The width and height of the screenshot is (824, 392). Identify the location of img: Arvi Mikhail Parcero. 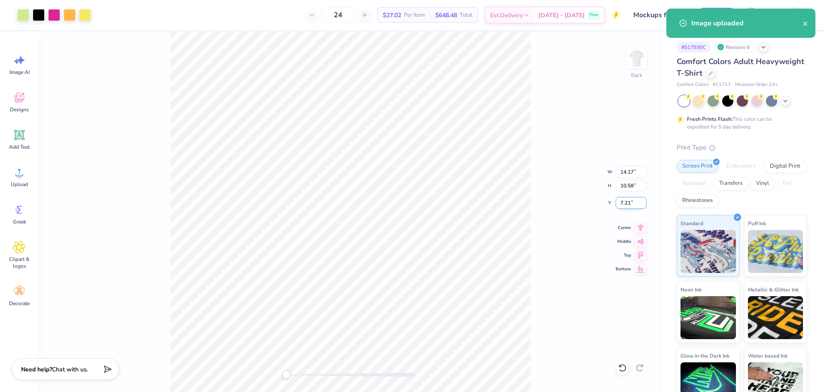
(794, 15).